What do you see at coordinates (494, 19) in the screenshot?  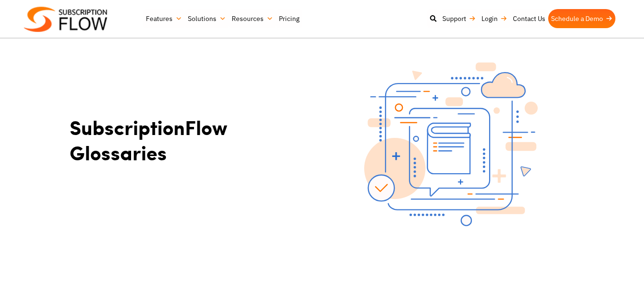 I see `a: Login` at bounding box center [494, 19].